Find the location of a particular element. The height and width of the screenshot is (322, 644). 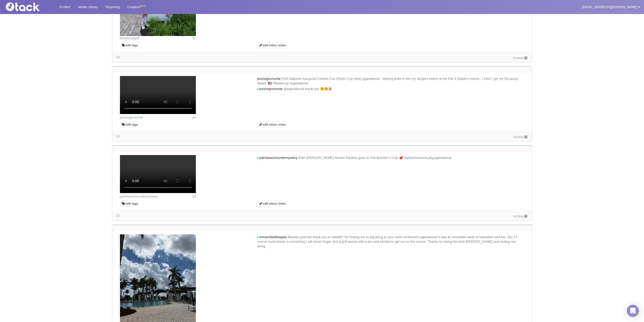

div: Open Intercom Messenger is located at coordinates (633, 311).